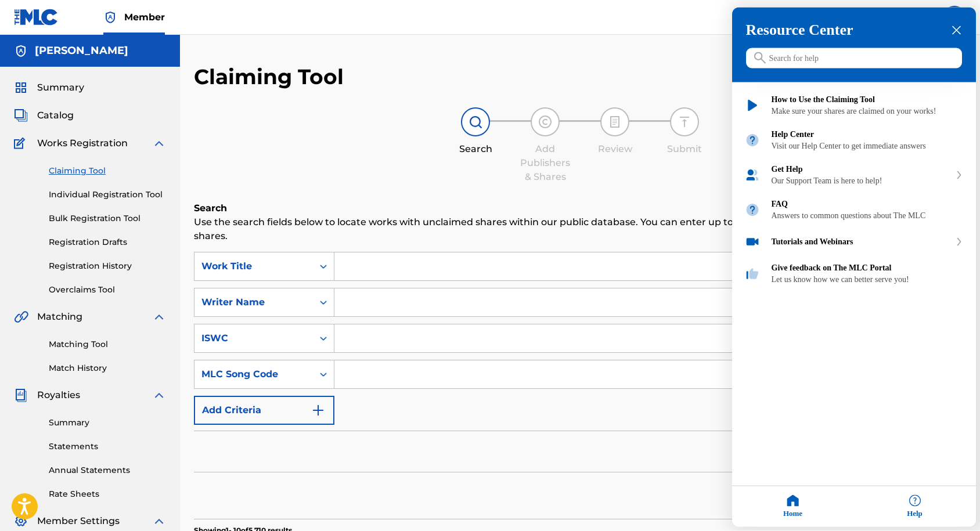 The image size is (980, 531). I want to click on div: close resource center, so click(956, 30).